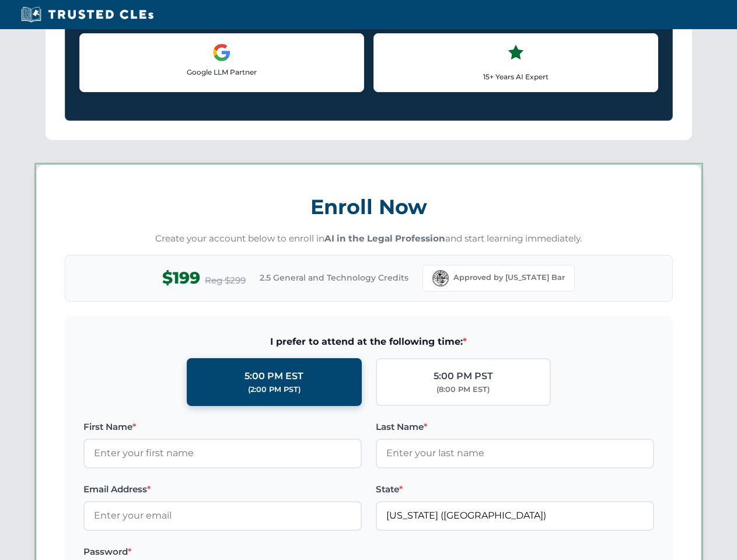 Image resolution: width=737 pixels, height=560 pixels. Describe the element at coordinates (462, 389) in the screenshot. I see `div: (8:00 PM EST)` at that location.